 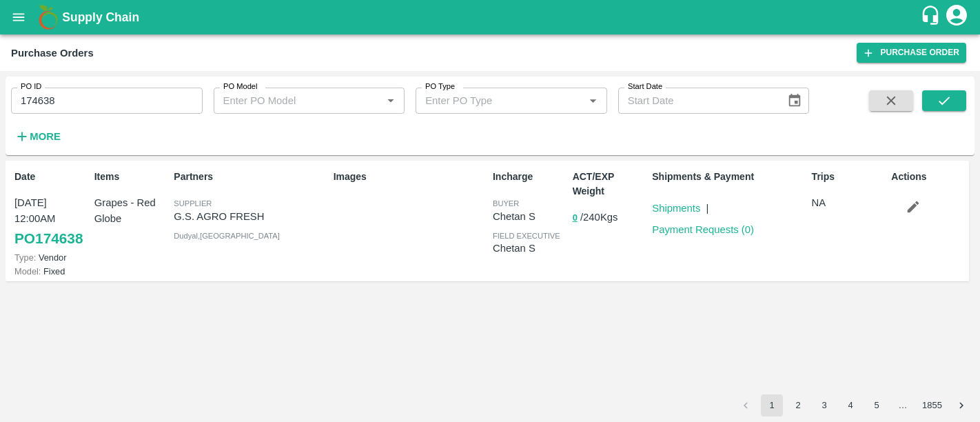 What do you see at coordinates (52, 257) in the screenshot?
I see `p: Vendor` at bounding box center [52, 257].